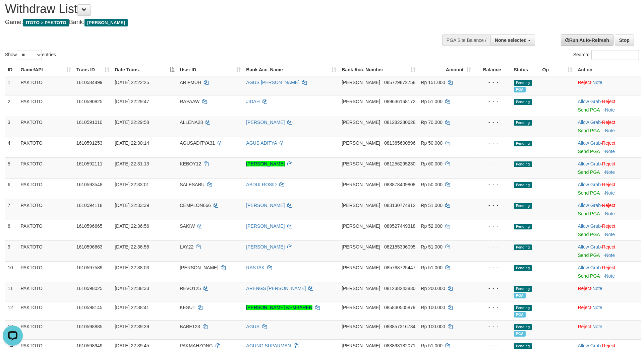 The width and height of the screenshot is (644, 351). I want to click on span: PGA, so click(520, 334).